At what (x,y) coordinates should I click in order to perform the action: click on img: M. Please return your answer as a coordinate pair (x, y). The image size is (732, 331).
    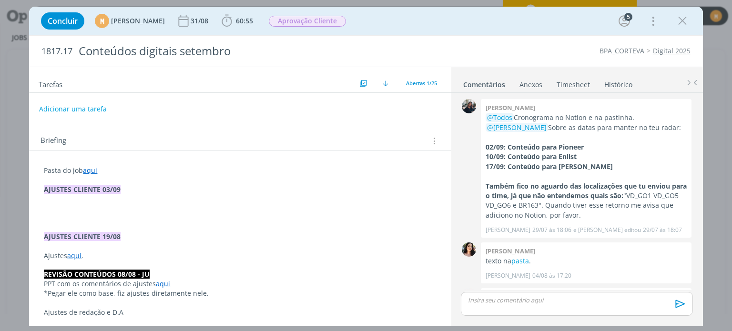
    Looking at the image, I should click on (469, 106).